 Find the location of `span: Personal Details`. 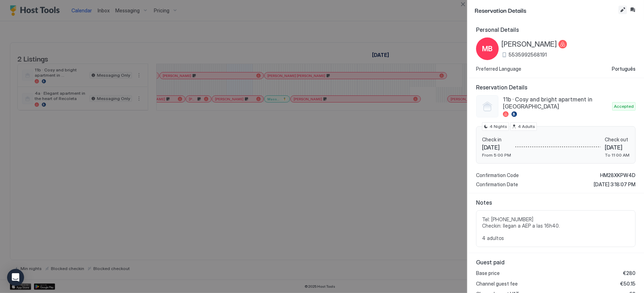

span: Personal Details is located at coordinates (556, 29).